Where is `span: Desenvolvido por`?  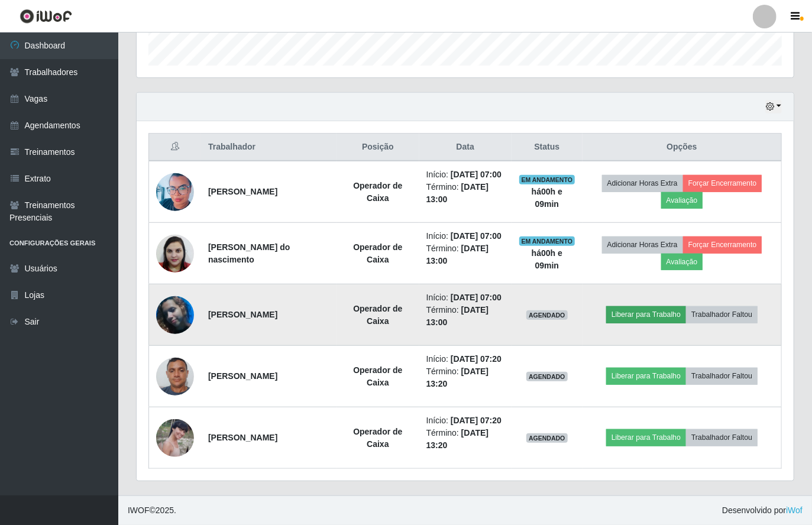 span: Desenvolvido por is located at coordinates (762, 511).